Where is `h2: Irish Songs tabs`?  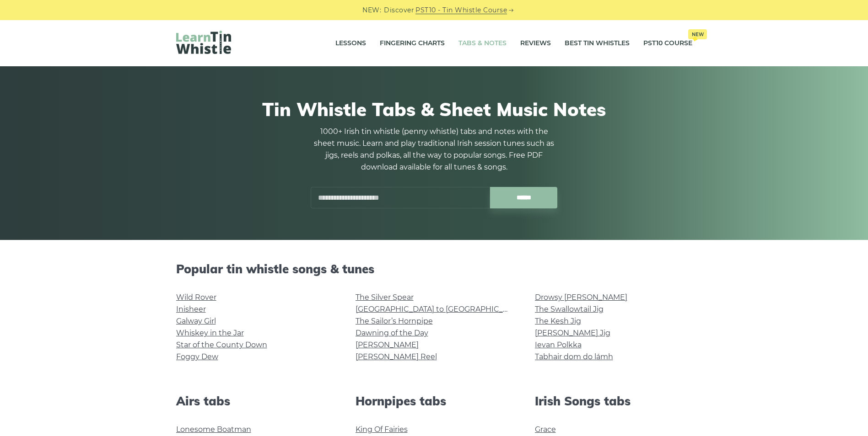
h2: Irish Songs tabs is located at coordinates (614, 401).